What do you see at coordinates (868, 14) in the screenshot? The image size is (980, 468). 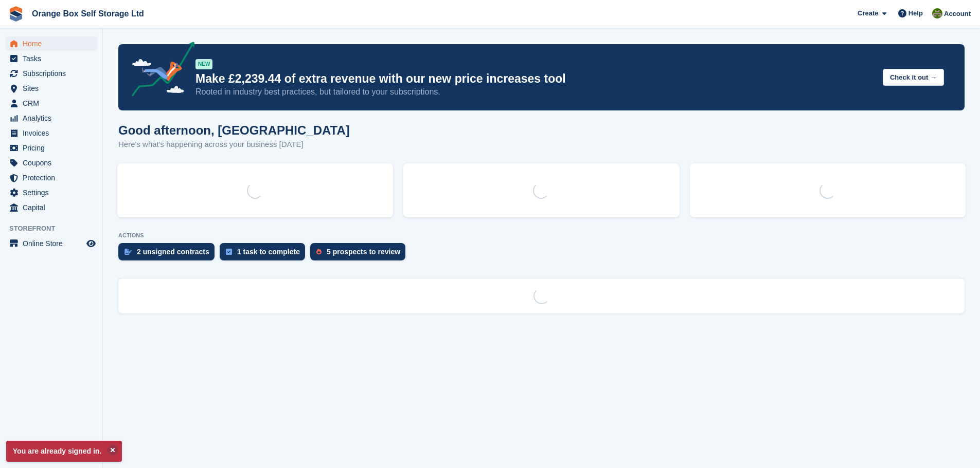 I see `span: Create` at bounding box center [868, 14].